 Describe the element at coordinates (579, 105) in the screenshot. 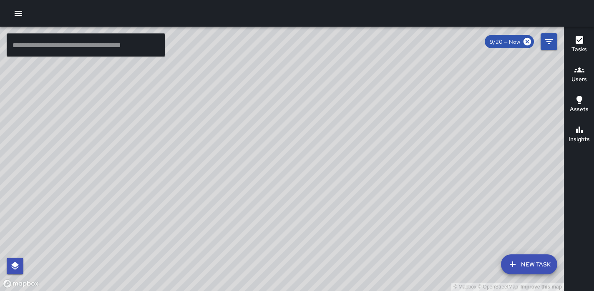

I see `button: Assets` at that location.